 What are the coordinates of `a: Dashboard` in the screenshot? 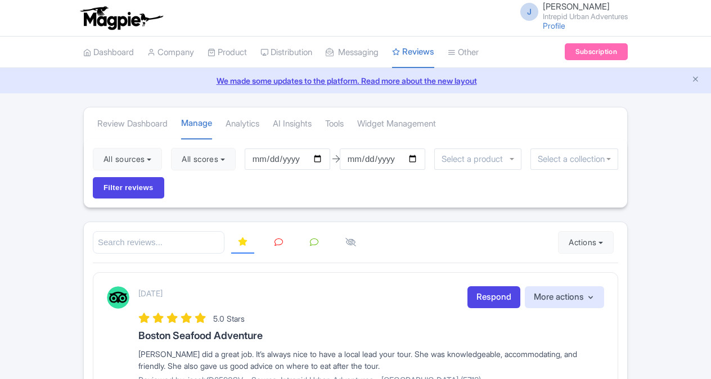 It's located at (109, 52).